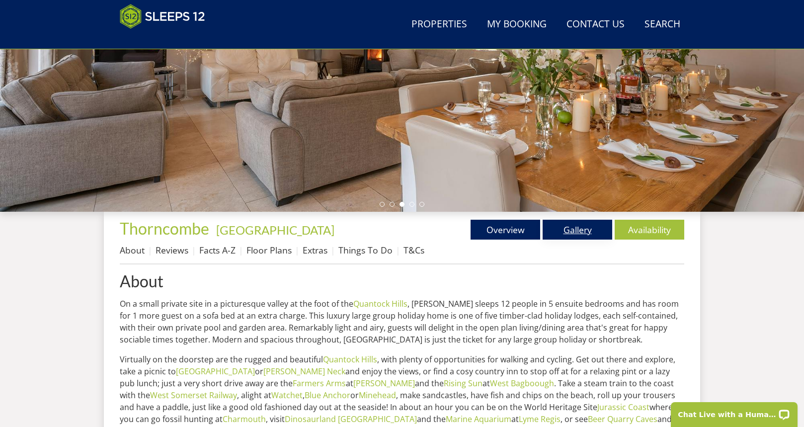 Image resolution: width=804 pixels, height=427 pixels. I want to click on a: West Bagboough, so click(522, 383).